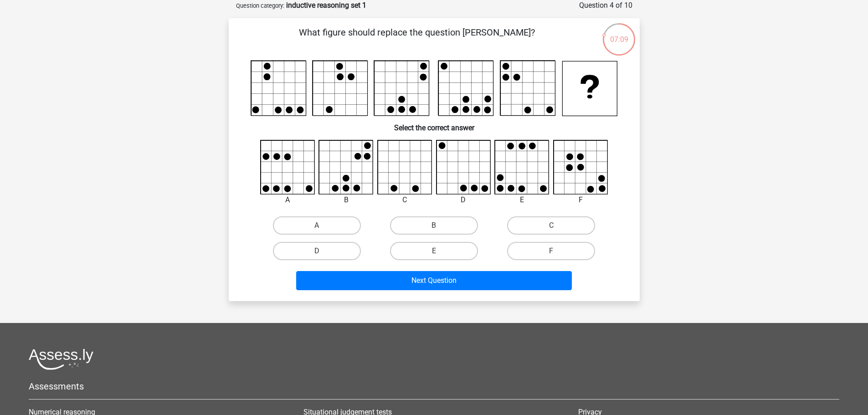  I want to click on label: E, so click(434, 251).